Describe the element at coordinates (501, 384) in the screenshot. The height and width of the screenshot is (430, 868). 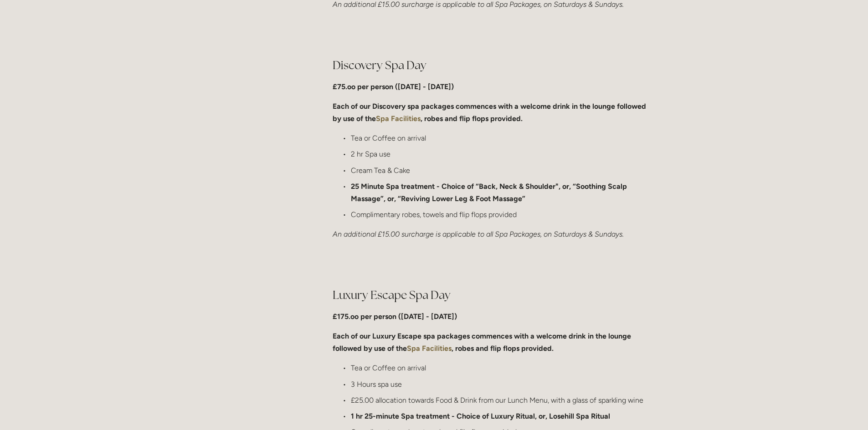
I see `p: 3 Hours spa use` at that location.